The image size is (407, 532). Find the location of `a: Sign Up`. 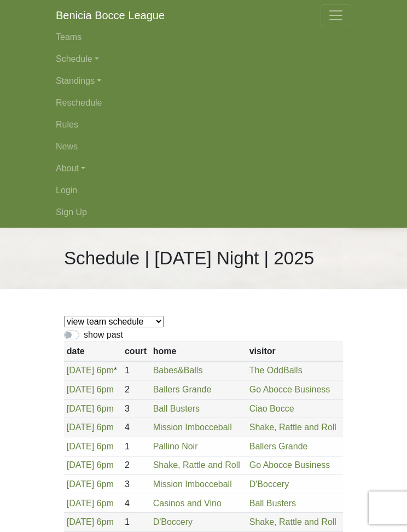

a: Sign Up is located at coordinates (204, 212).